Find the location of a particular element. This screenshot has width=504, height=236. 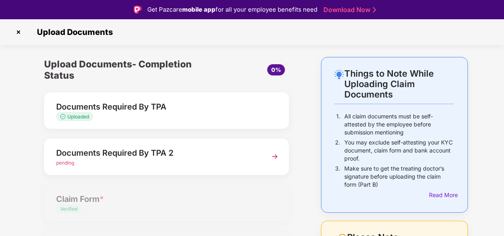

img: svg+xml;base64,PHN2ZyB4bWxucz0iaHR0cDovL3d3dy53My5vcmcvMjAwMC9zdmciIHdpZHRoPSIxMy4zMzMiIGhlaWdodD... is located at coordinates (64, 116).